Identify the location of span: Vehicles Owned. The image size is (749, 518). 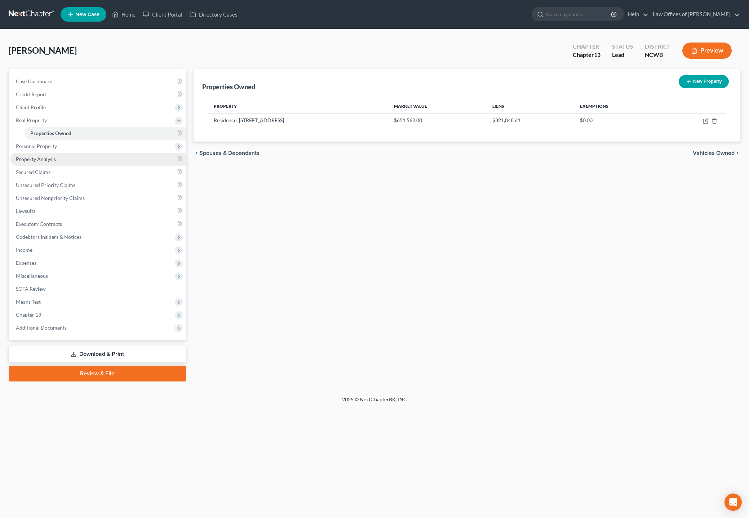
(714, 153).